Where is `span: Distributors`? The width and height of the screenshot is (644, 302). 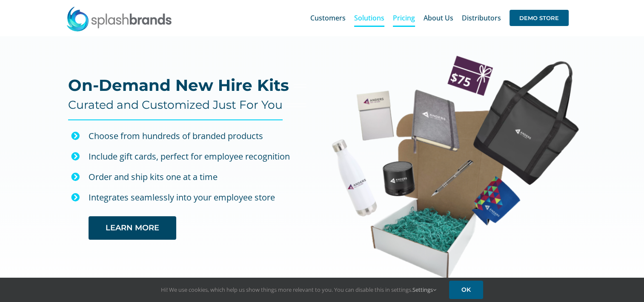
span: Distributors is located at coordinates (481, 18).